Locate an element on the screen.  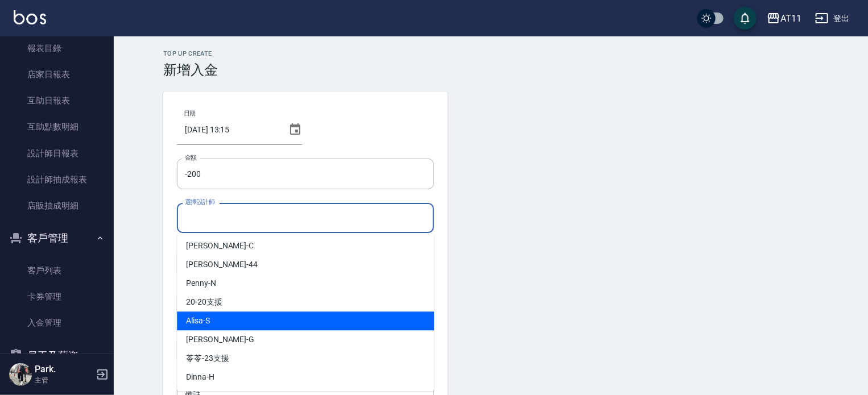
span: Park -P is located at coordinates (198, 227).